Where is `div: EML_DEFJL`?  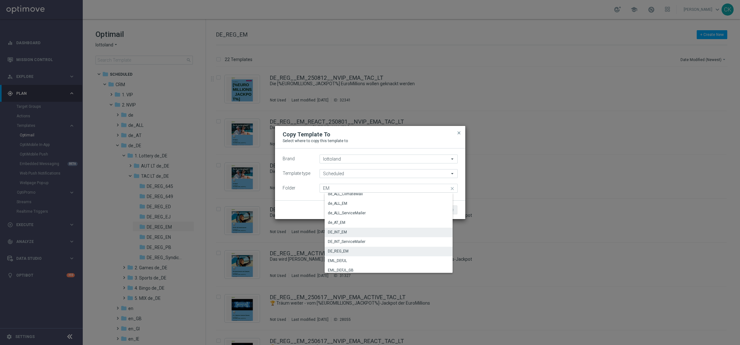
div: EML_DEFJL is located at coordinates (337, 261).